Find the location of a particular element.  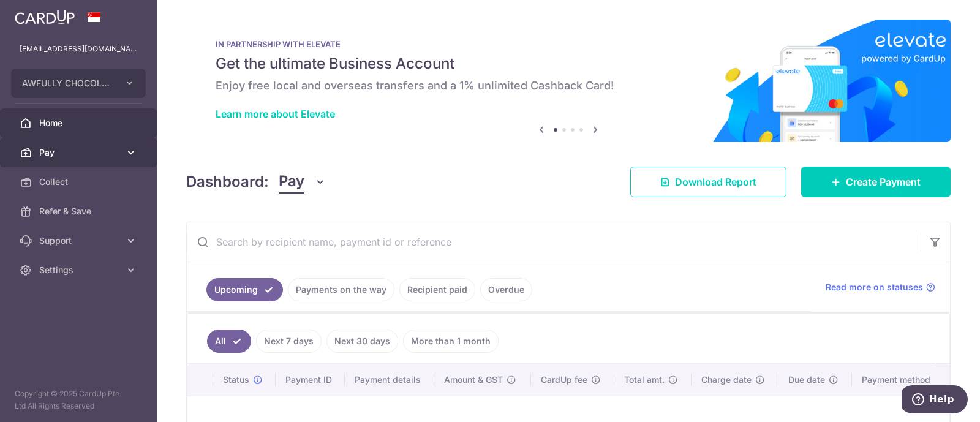

p: IN PARTNERSHIP WITH ELEVATE is located at coordinates (568, 44).